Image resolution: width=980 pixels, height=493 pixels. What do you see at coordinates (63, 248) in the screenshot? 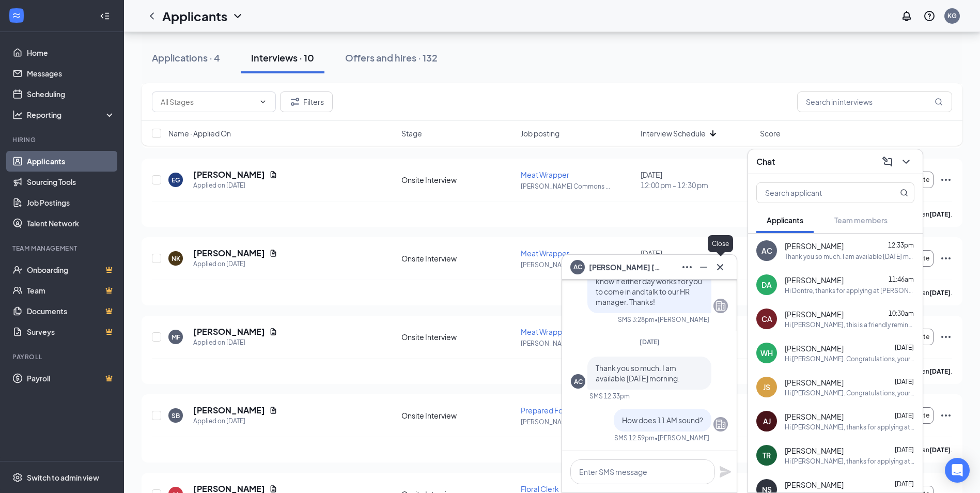
I see `div: Team Management` at bounding box center [63, 248].